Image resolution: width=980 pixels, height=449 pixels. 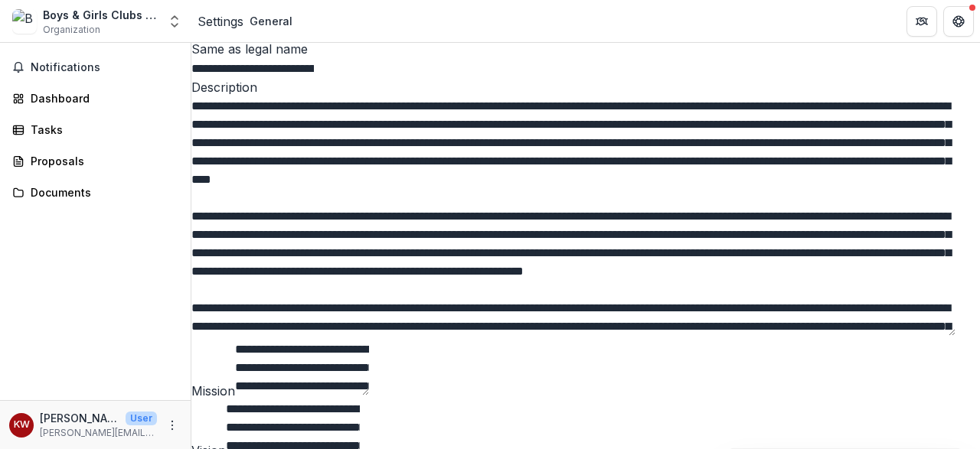 What do you see at coordinates (21, 425) in the screenshot?
I see `div: Kimberly Washington` at bounding box center [21, 425].